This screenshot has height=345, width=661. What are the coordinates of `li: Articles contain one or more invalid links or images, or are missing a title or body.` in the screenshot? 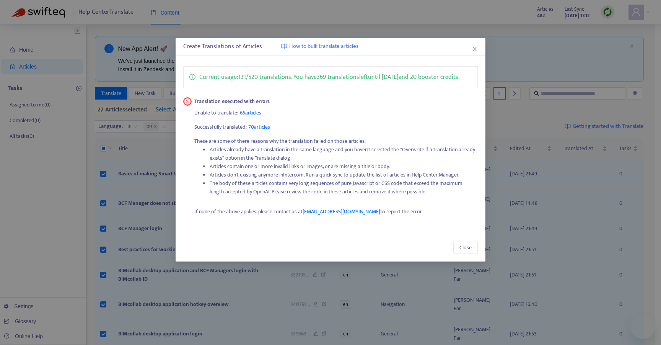 It's located at (344, 166).